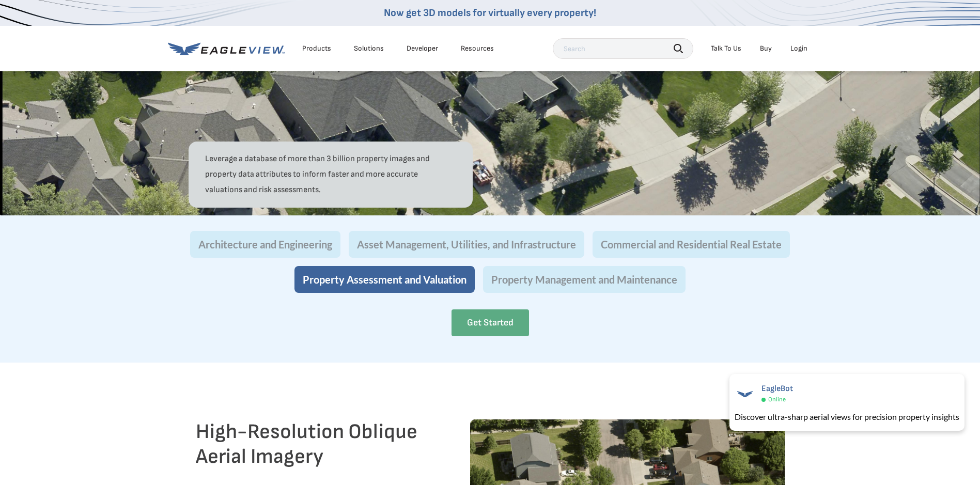  I want to click on button: Architecture and Engineering, so click(265, 244).